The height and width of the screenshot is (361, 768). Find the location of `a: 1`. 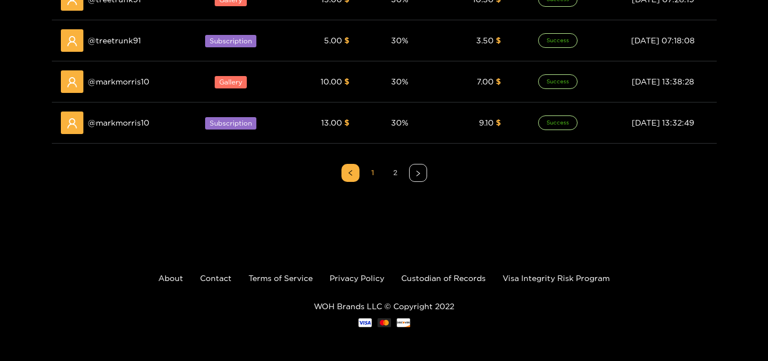

a: 1 is located at coordinates (373, 173).